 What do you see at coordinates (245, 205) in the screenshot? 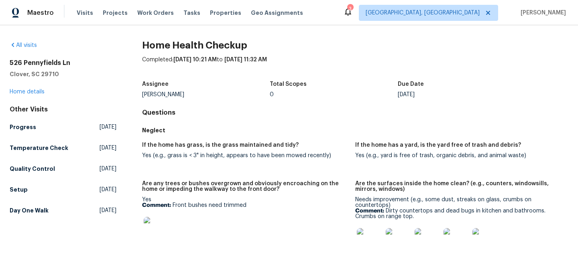
I see `p: Front bushes need trimmed` at bounding box center [245, 205].